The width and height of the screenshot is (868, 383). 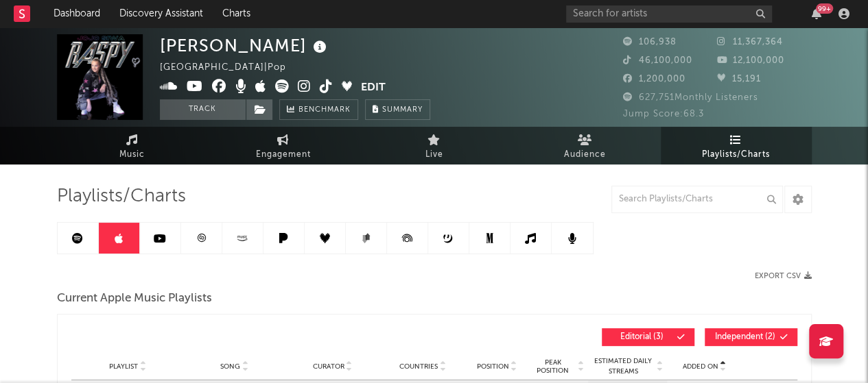 What do you see at coordinates (697, 200) in the screenshot?
I see `input: Search Playlists/Charts` at bounding box center [697, 200].